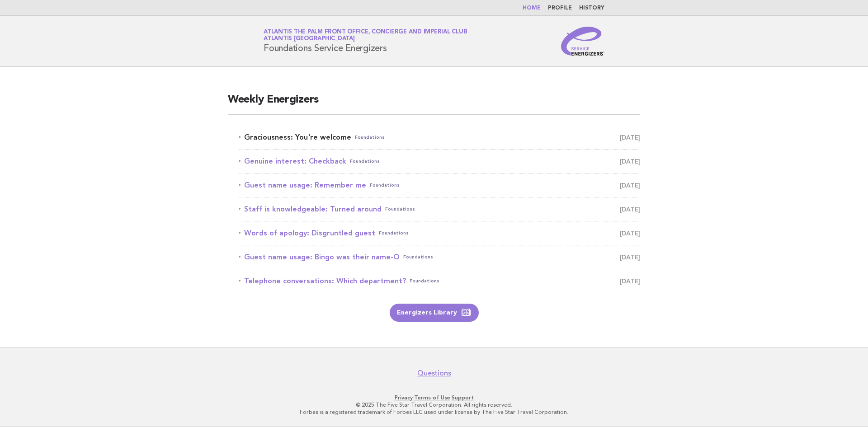 The image size is (868, 427). I want to click on h1: Foundations Service Energizers, so click(365, 41).